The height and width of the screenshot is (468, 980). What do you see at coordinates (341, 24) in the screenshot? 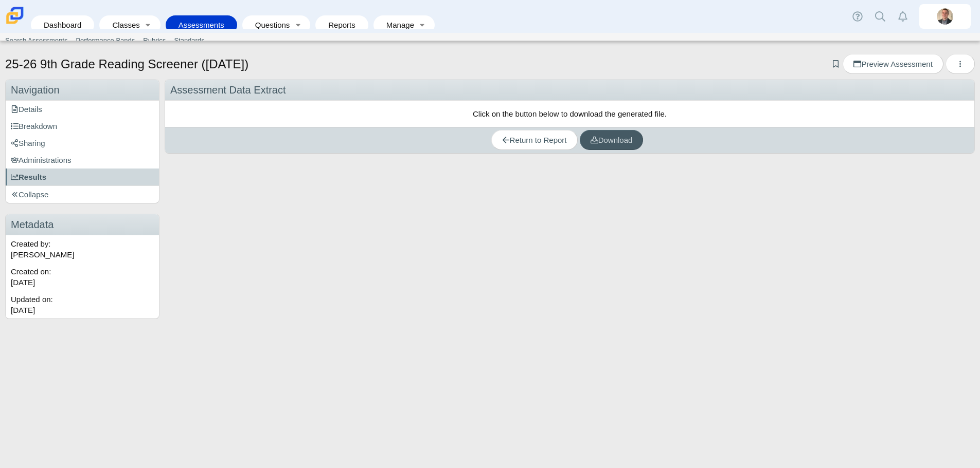
I see `a: Reports` at bounding box center [341, 24].